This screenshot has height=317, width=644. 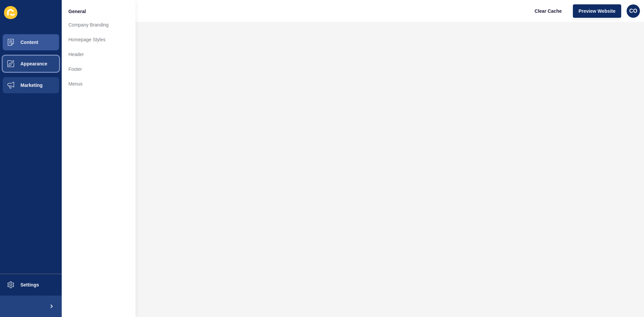 What do you see at coordinates (597, 11) in the screenshot?
I see `span: Preview Website` at bounding box center [597, 11].